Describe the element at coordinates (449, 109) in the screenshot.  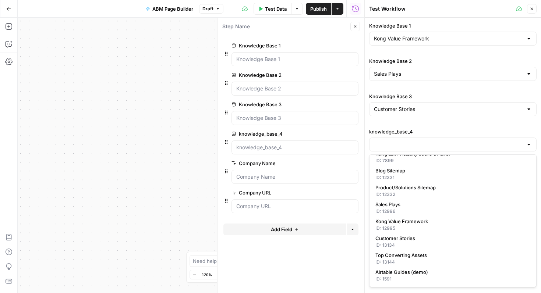
I see `input: Customer Stories` at that location.